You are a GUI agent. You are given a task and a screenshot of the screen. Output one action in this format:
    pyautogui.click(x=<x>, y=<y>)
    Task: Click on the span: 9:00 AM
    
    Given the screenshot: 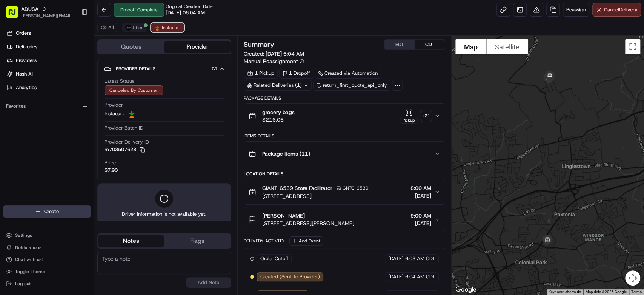 What is the action you would take?
    pyautogui.click(x=421, y=216)
    